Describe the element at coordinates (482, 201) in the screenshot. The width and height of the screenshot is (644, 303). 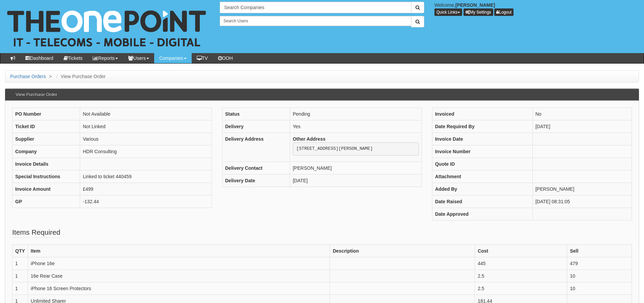
I see `th: Date Raised` at that location.